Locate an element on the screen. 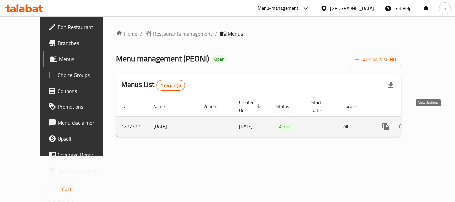 Image resolution: width=455 pixels, height=202 pixels. a: Upsell is located at coordinates (80, 139).